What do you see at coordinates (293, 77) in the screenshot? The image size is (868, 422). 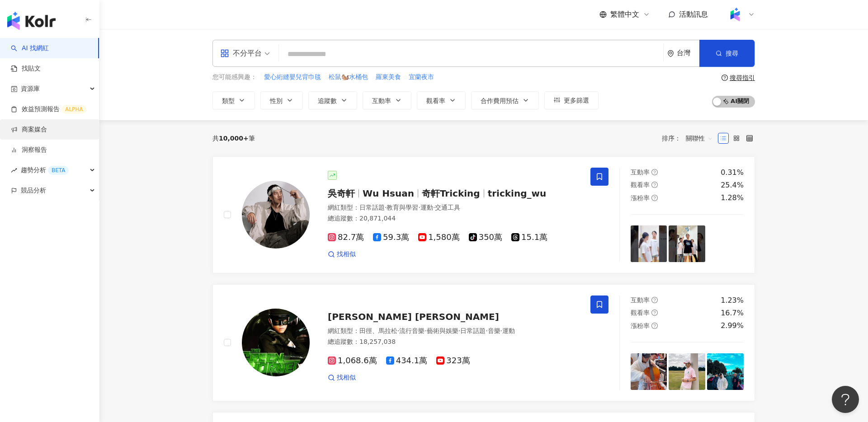 I see `span: 愛心絎縫嬰兒背巾毯` at bounding box center [293, 77].